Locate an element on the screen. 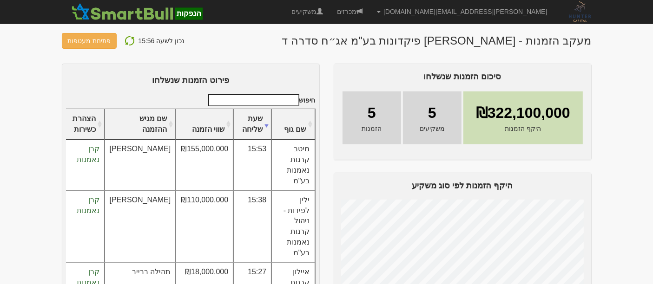  th: שם מגיש ההזמנה : activate to sort column ascending is located at coordinates (140, 125).